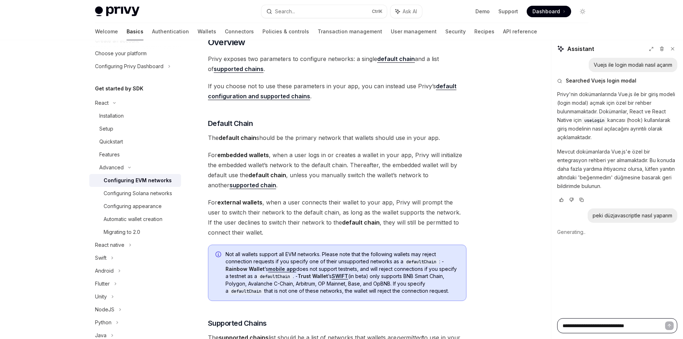  I want to click on button: Toggle dark mode, so click(582, 11).